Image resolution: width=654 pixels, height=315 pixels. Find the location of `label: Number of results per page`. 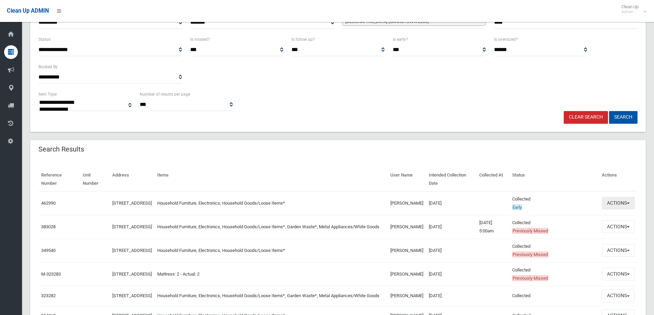

label: Number of results per page is located at coordinates (165, 94).